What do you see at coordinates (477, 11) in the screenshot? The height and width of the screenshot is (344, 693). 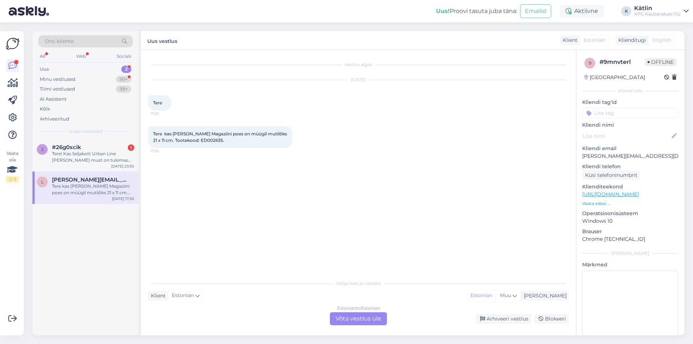 I see `div: Proovi tasuta juba täna:` at bounding box center [477, 11].